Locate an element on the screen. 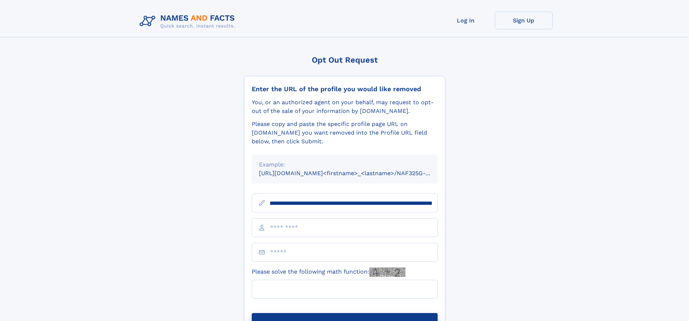  div: You, or an authorized agent on your behalf, may request to opt-out of the sale of your informatio... is located at coordinates (345, 107).